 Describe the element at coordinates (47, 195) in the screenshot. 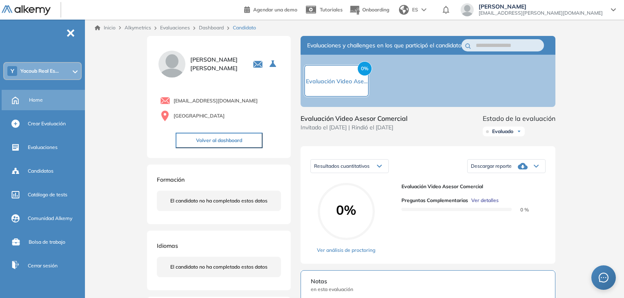

I see `span: Catálogo de tests` at that location.